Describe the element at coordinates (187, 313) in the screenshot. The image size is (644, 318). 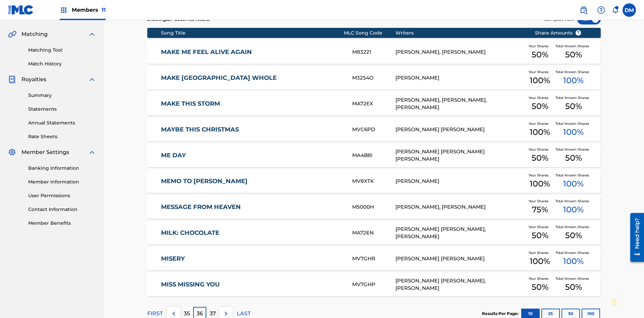
I see `p: 35` at that location.